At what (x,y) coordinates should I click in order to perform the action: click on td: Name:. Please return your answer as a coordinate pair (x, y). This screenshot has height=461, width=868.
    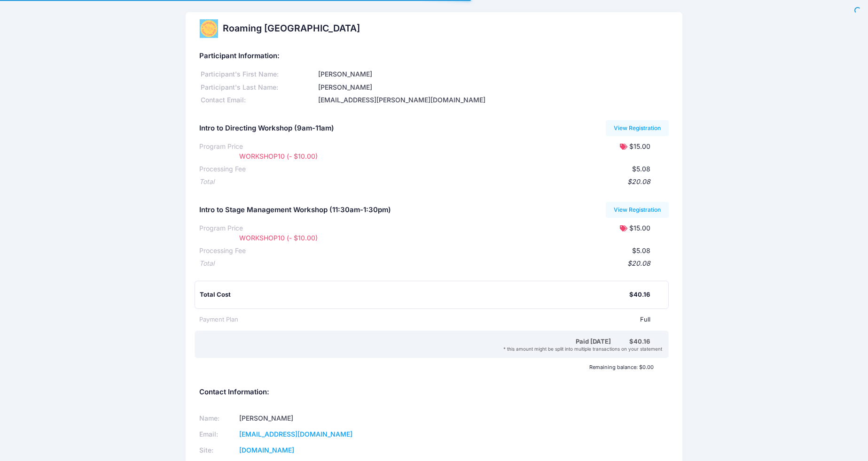
    Looking at the image, I should click on (217, 418).